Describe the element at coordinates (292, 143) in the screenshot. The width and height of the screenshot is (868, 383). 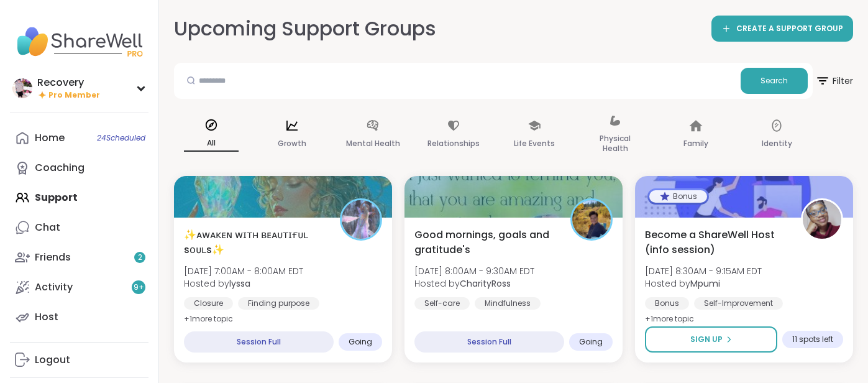
I see `p: Growth` at that location.